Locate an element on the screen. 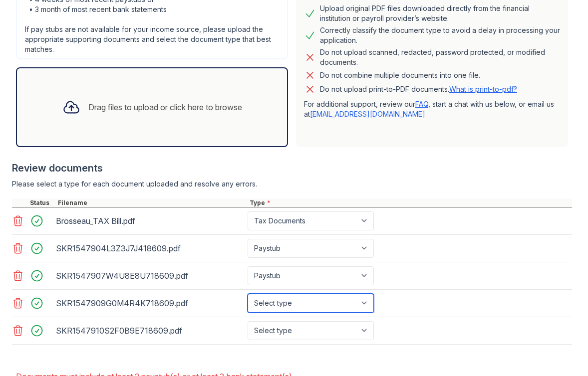 This screenshot has width=588, height=376. div: Status is located at coordinates (42, 203).